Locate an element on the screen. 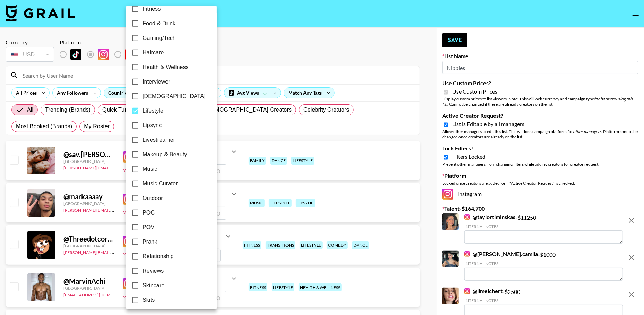 This screenshot has width=644, height=315. span: Haircare is located at coordinates (154, 53).